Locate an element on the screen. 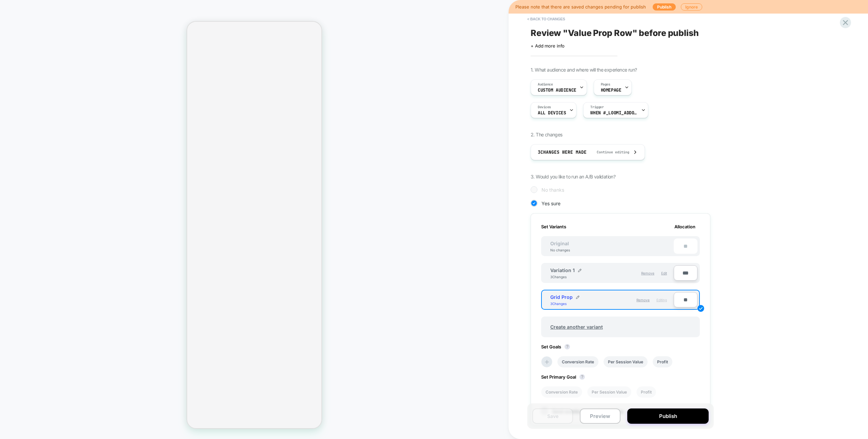 The height and width of the screenshot is (439, 868). span: Review " Value Prop Row " before publish is located at coordinates (615, 33).